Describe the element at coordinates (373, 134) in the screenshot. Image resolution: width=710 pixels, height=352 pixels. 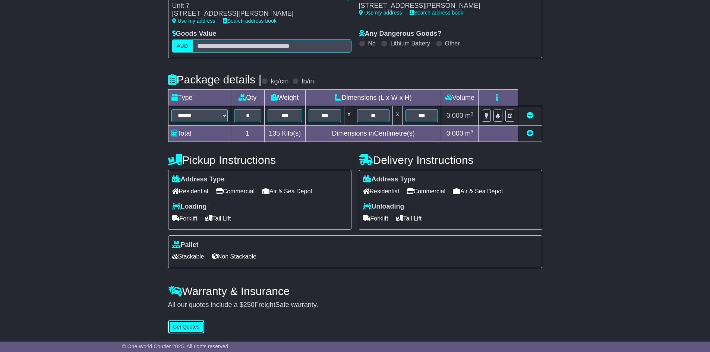
I see `td: Dimensions in Centimetre(s)` at that location.